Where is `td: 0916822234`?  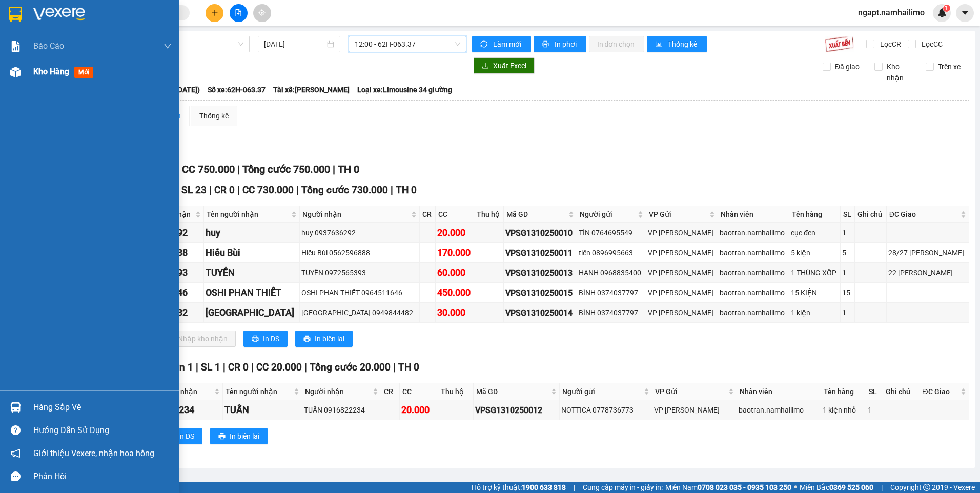 td: 0916822234 is located at coordinates (182, 410).